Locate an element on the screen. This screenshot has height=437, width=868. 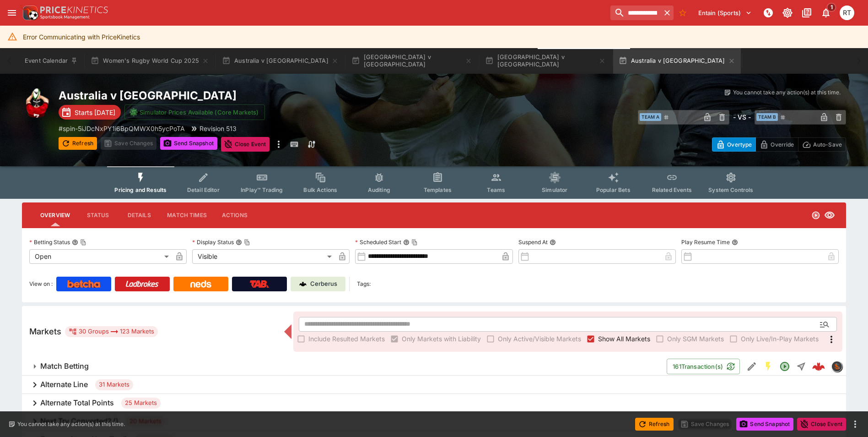
button: Match Betting is located at coordinates (344, 367).